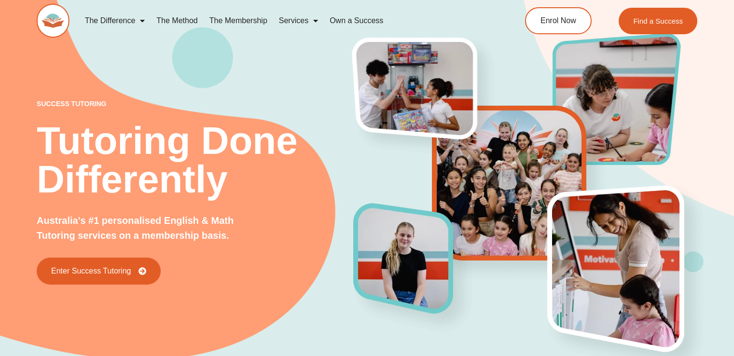 This screenshot has height=356, width=734. What do you see at coordinates (195, 104) in the screenshot?
I see `p: success tutoring` at bounding box center [195, 104].